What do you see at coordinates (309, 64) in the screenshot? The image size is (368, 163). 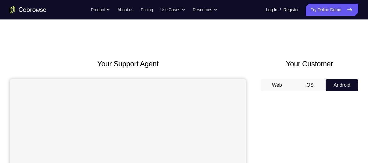 I see `h2: Your Customer` at bounding box center [309, 64].